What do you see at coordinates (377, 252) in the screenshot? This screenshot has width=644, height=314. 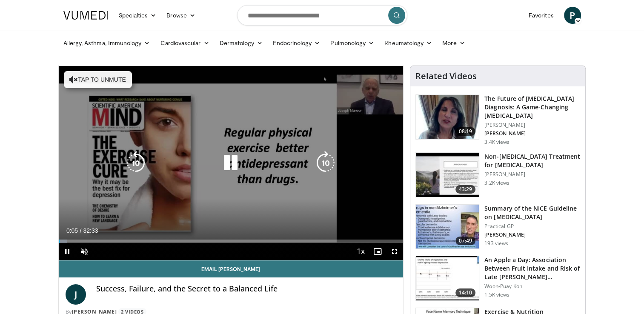 I see `button: Enable picture-in-picture mode` at bounding box center [377, 252].